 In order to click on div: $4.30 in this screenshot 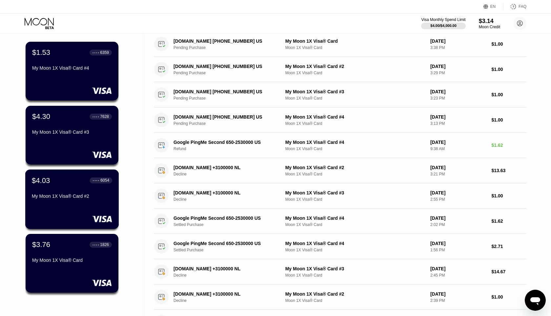, I will do `click(41, 116)`.